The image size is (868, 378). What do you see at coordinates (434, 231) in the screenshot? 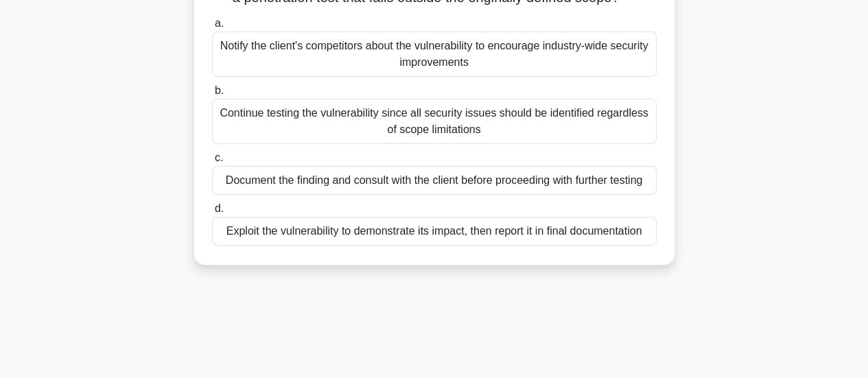
I see `div: Exploit the vulnerability to demonstrate its impact, then report it in final documentation` at bounding box center [434, 231].